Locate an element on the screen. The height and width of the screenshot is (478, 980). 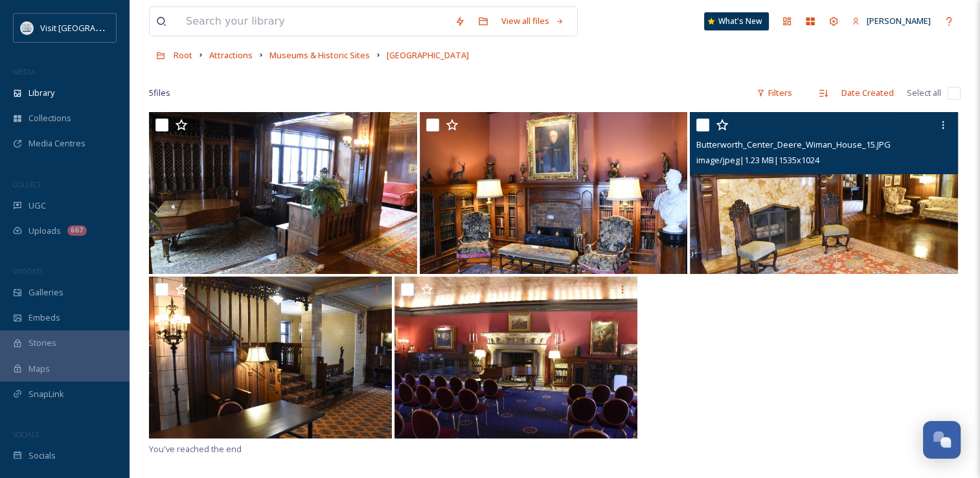
img: QCCVB_VISIT_vert_logo_4c_tagline_122019.svg is located at coordinates (27, 28).